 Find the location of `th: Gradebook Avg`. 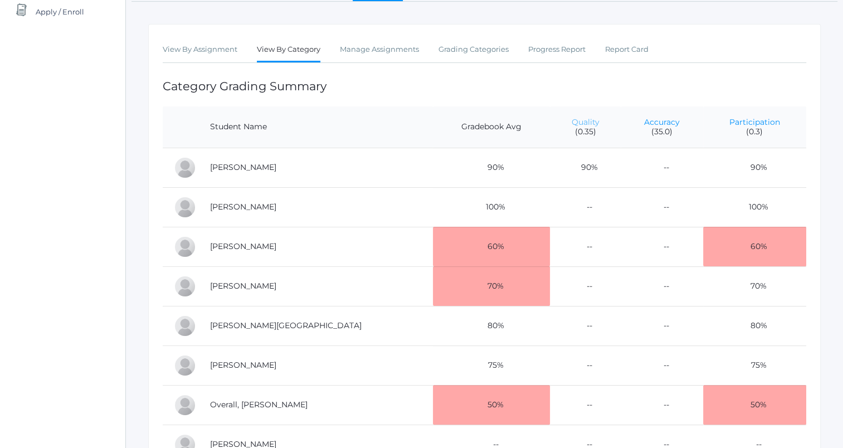

th: Gradebook Avg is located at coordinates (491, 127).